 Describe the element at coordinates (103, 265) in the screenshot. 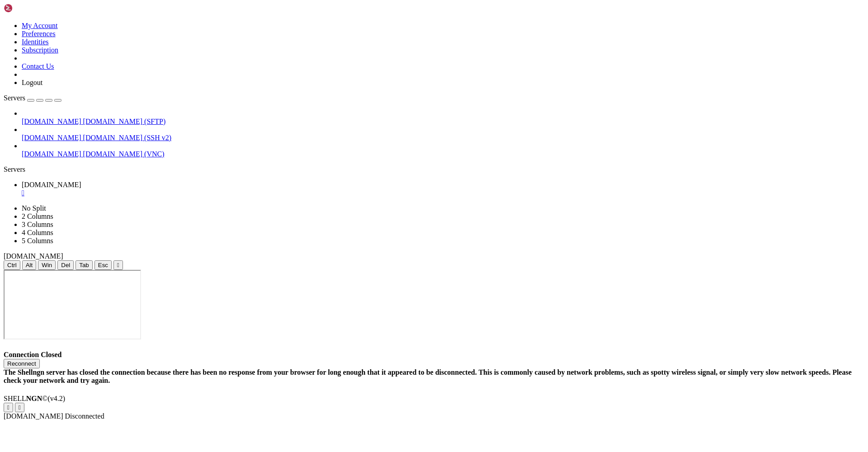

I see `button: Esc` at that location.